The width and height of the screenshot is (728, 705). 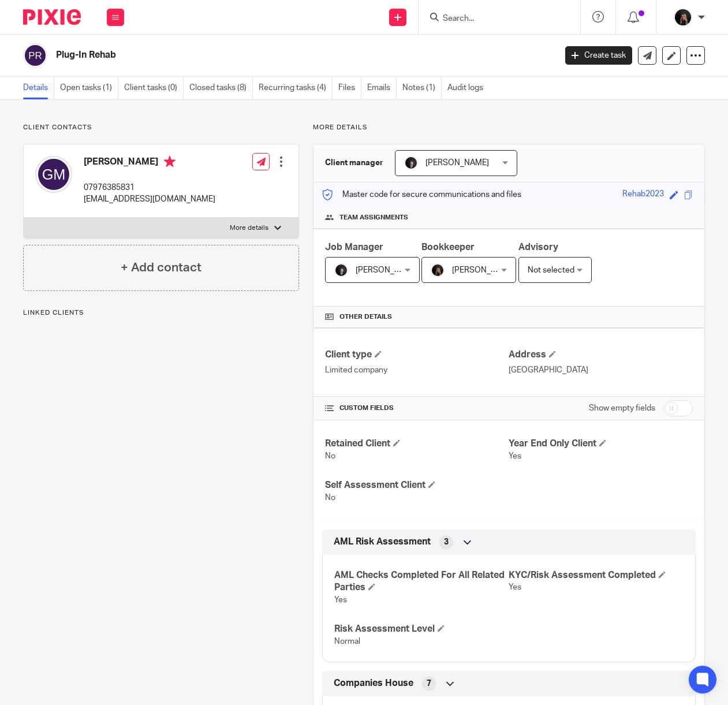 I want to click on div: Rehab2023, so click(x=643, y=194).